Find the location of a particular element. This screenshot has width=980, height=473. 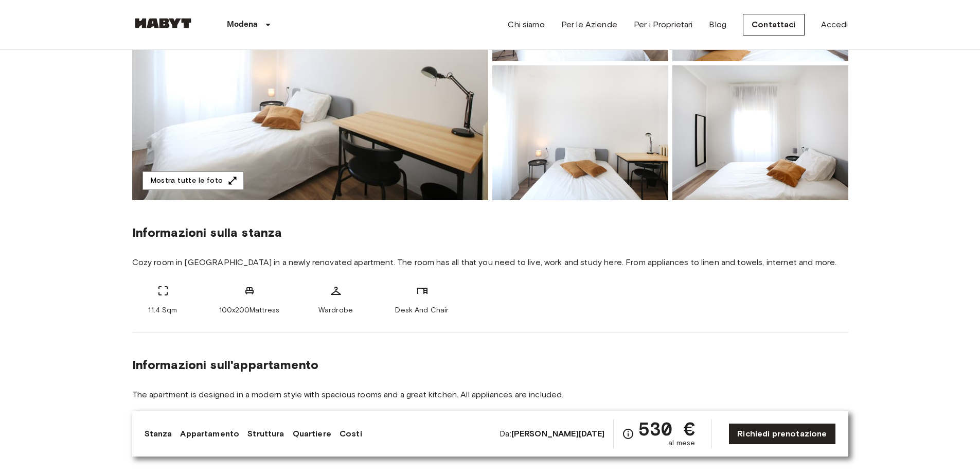

img: Habyt is located at coordinates (163, 23).